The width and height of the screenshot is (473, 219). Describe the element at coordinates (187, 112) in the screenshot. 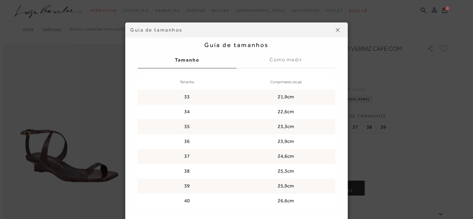

I see `td: 34` at that location.